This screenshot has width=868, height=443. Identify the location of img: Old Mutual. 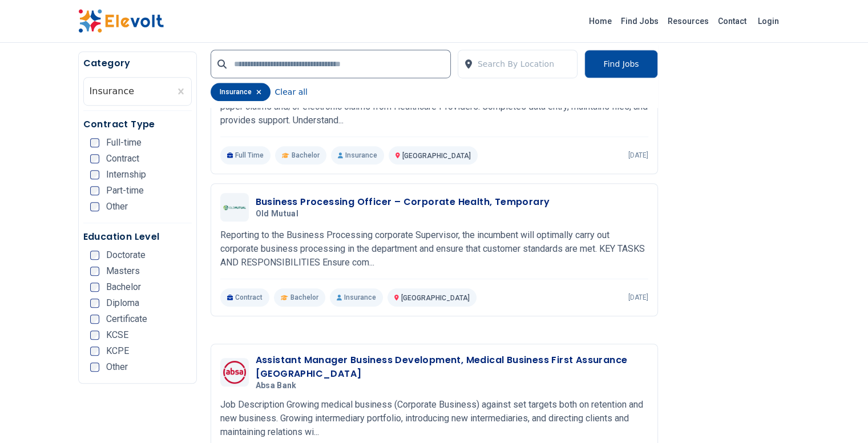
(234, 207).